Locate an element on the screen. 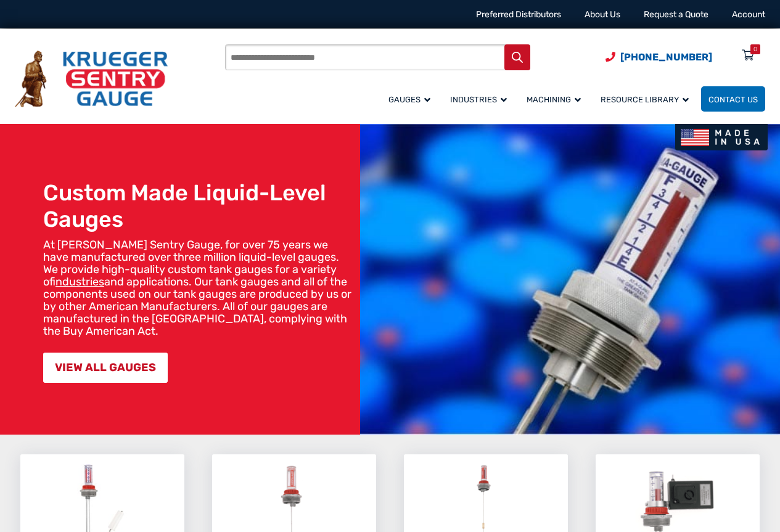 The image size is (780, 532). a: Resource Library is located at coordinates (647, 98).